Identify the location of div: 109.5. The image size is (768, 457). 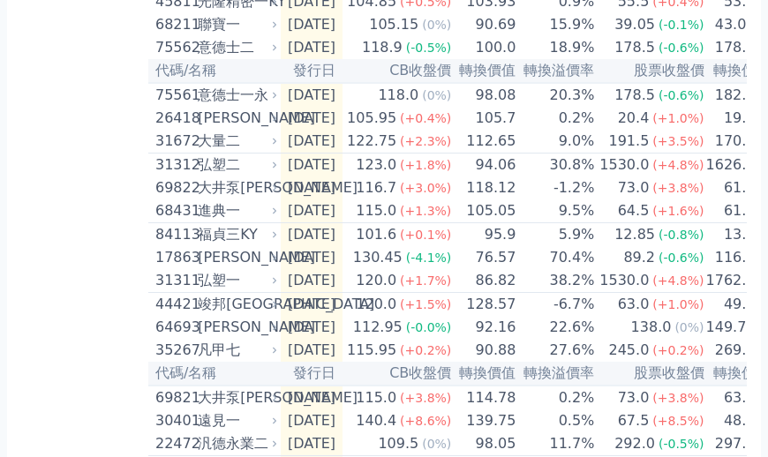
(398, 444).